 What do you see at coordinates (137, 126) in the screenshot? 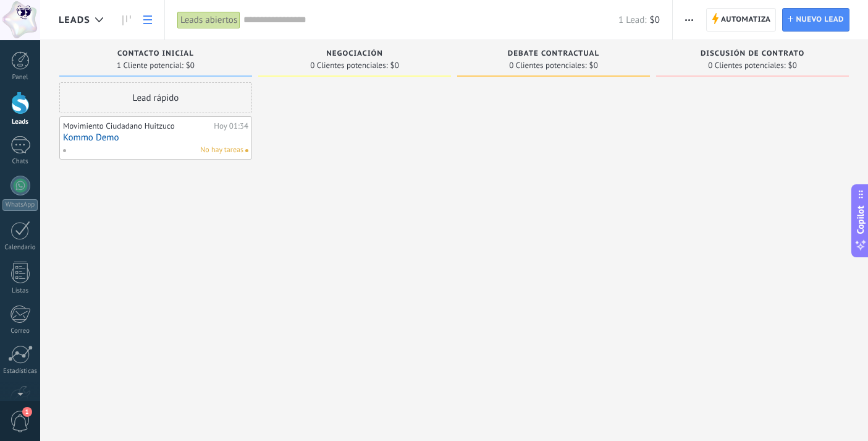
I see `div: Movimiento Ciudadano Huitzuco` at bounding box center [137, 126].